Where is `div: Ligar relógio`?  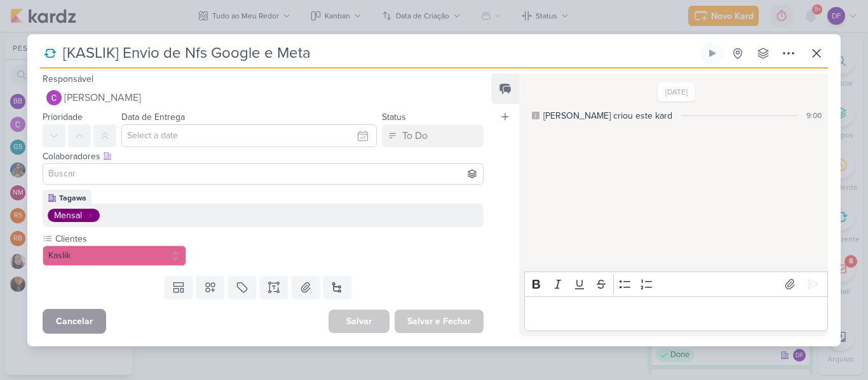
div: Ligar relógio is located at coordinates (712, 53).